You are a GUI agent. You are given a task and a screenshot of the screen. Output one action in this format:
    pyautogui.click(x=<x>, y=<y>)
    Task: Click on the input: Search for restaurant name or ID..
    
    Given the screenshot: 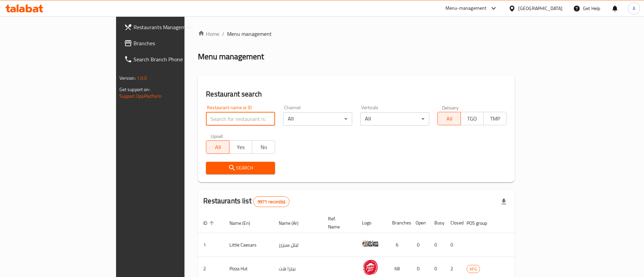 What is the action you would take?
    pyautogui.click(x=240, y=119)
    